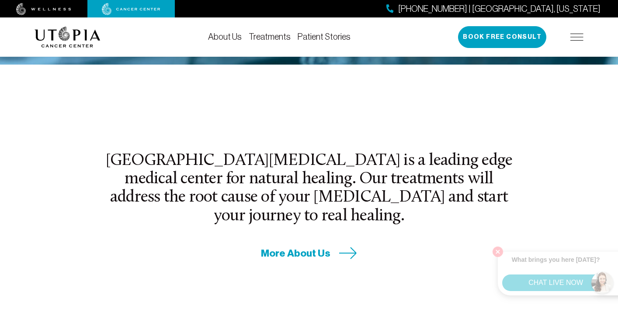 The width and height of the screenshot is (618, 312). What do you see at coordinates (67, 37) in the screenshot?
I see `img: logo` at bounding box center [67, 37].